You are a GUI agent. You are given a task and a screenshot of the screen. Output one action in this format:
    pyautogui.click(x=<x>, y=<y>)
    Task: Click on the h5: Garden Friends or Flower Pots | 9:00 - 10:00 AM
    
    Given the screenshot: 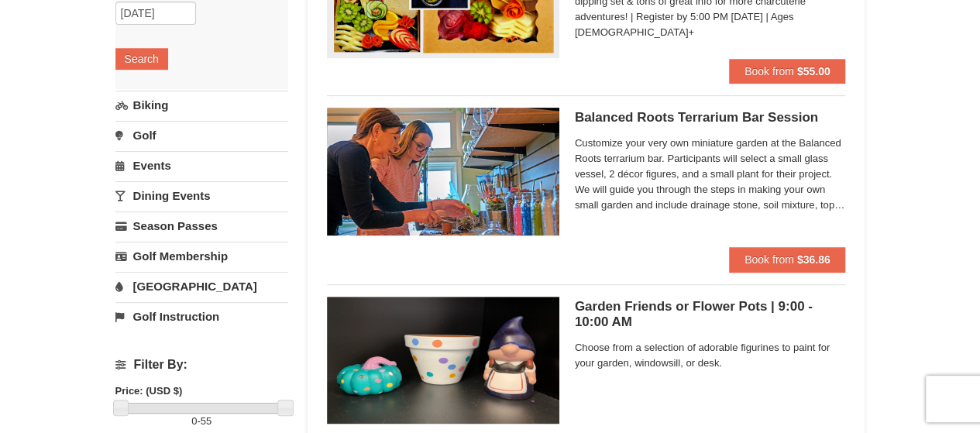 What is the action you would take?
    pyautogui.click(x=711, y=314)
    